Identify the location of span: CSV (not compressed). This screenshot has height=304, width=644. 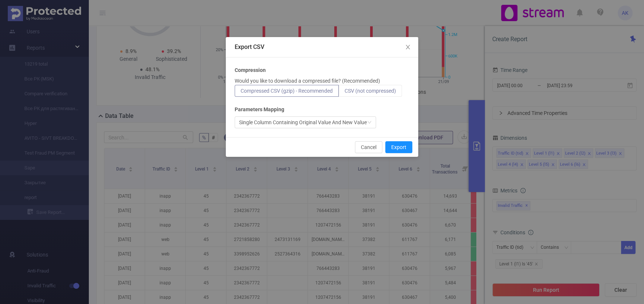
(370, 91).